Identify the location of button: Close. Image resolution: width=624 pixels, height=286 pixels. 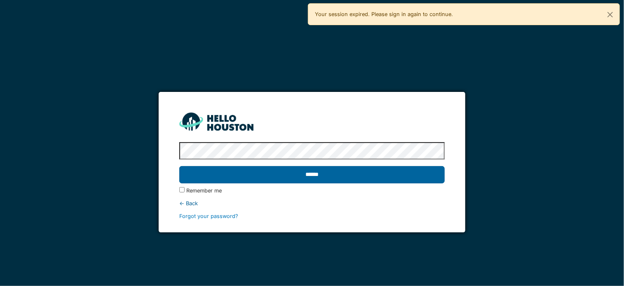
(610, 14).